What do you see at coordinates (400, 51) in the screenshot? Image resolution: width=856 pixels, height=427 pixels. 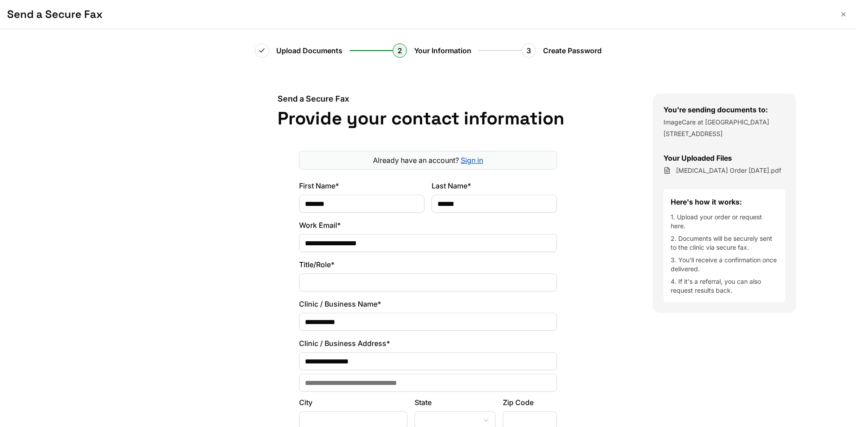 I see `div: 2` at bounding box center [400, 51].